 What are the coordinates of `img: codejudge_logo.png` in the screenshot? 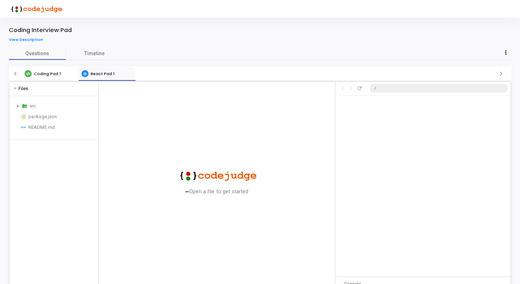 It's located at (216, 175).